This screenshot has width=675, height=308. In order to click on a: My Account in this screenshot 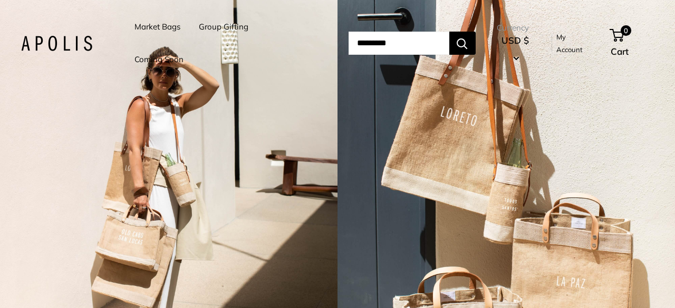, I will do `click(574, 43)`.